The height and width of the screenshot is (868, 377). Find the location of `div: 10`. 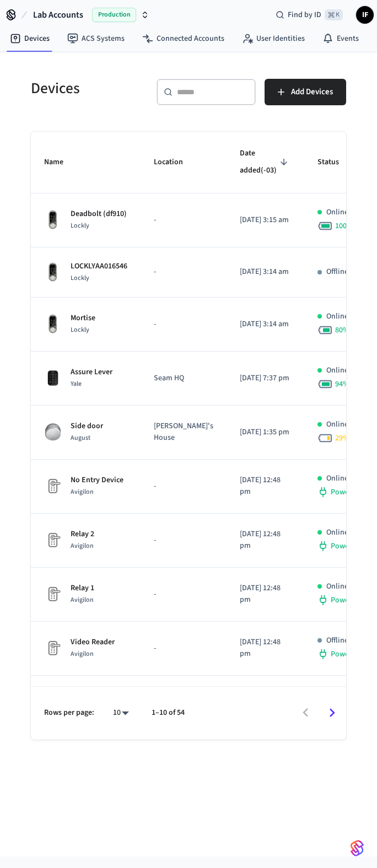

div: 10 is located at coordinates (121, 713).